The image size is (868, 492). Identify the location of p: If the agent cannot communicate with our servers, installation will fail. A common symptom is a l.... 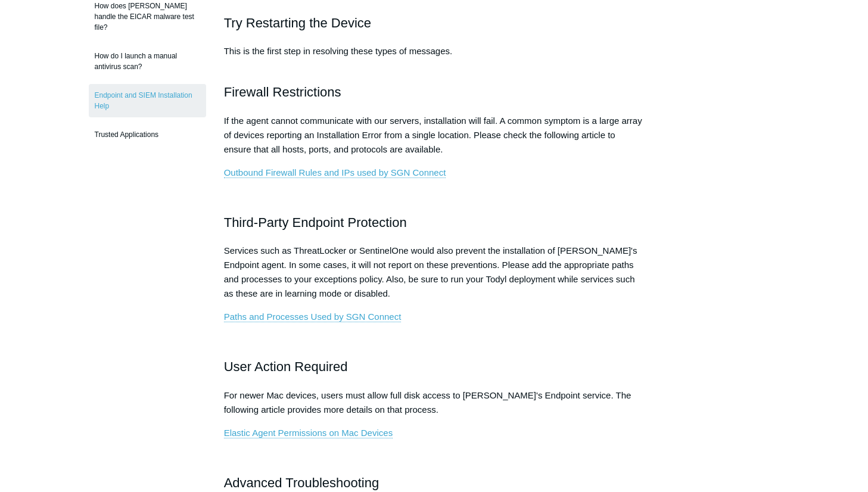
(434, 135).